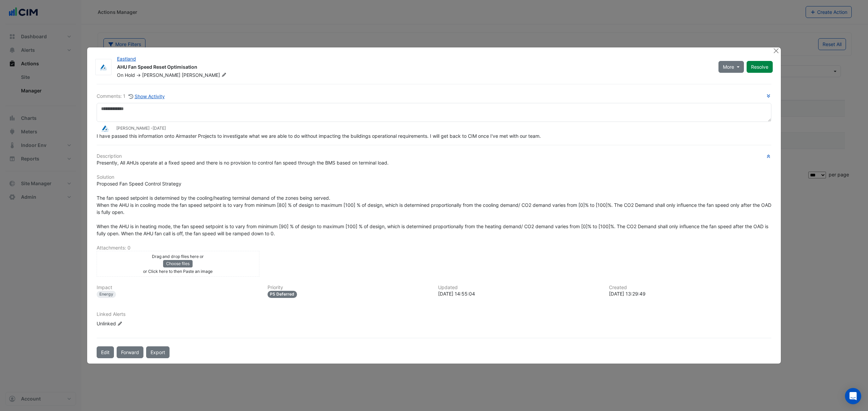  Describe the element at coordinates (126, 75) in the screenshot. I see `span: On Hold` at that location.